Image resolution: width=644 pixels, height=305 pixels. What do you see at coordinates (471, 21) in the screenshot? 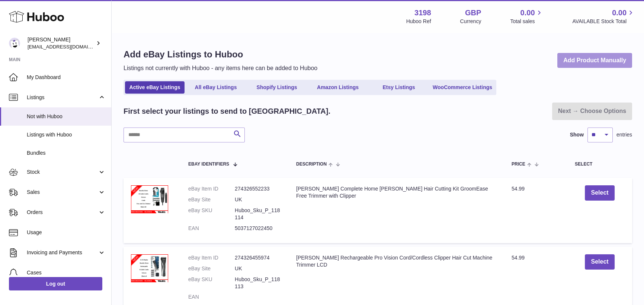
I see `div: Currency` at bounding box center [471, 21].